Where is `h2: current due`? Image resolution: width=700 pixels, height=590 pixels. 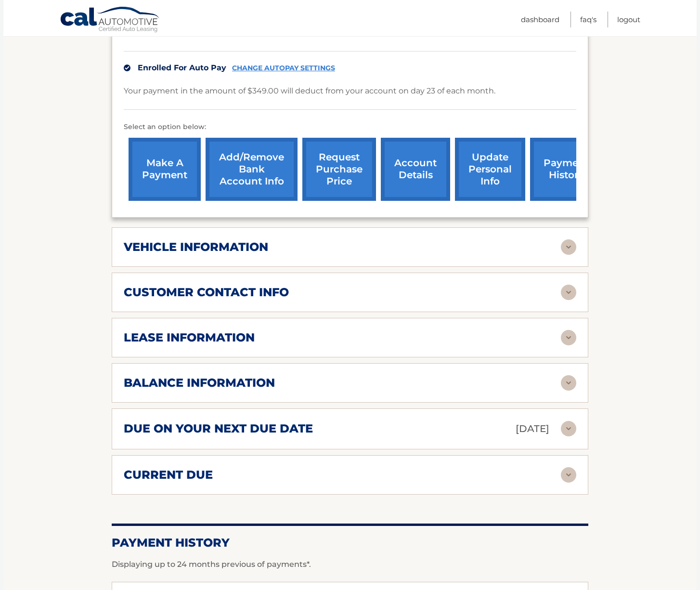
h2: current due is located at coordinates (168, 475).